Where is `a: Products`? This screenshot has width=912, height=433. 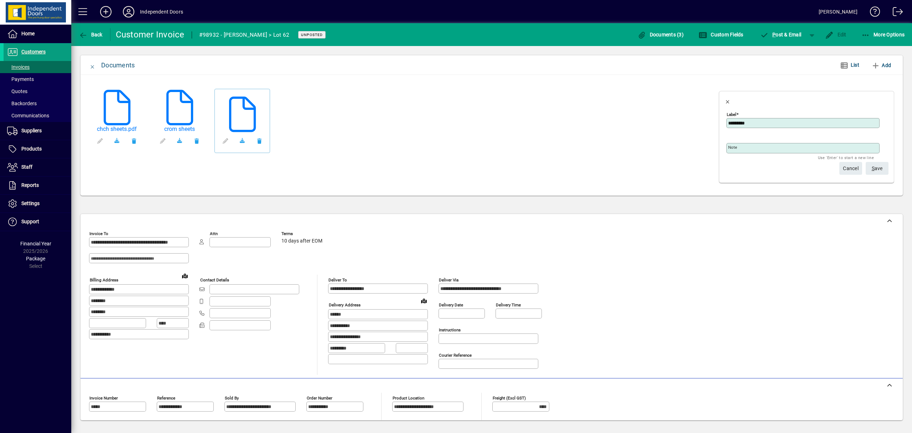
a: Products is located at coordinates (37, 149).